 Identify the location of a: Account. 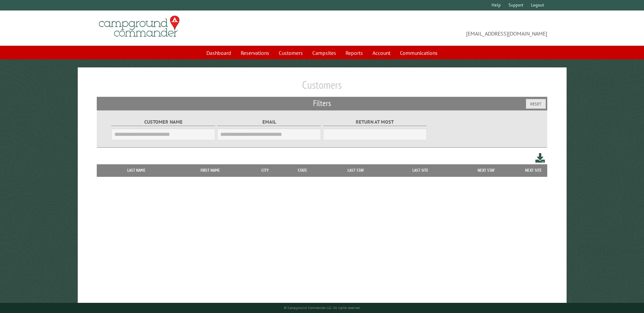
(381, 53).